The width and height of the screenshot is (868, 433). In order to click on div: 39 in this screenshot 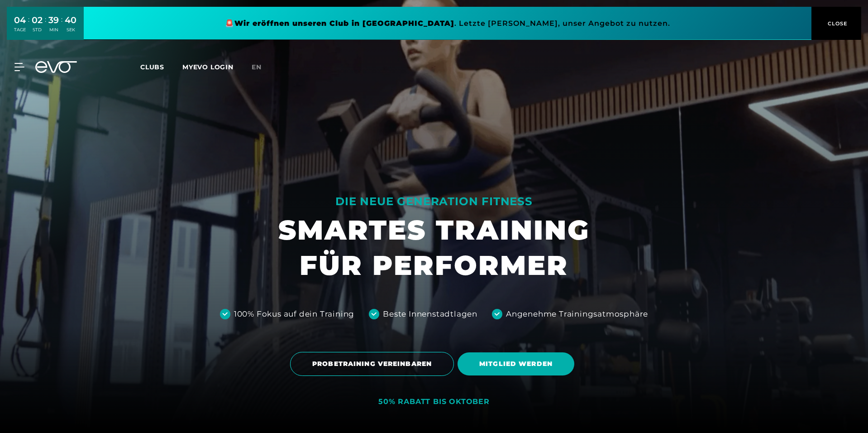, I will do `click(54, 20)`.